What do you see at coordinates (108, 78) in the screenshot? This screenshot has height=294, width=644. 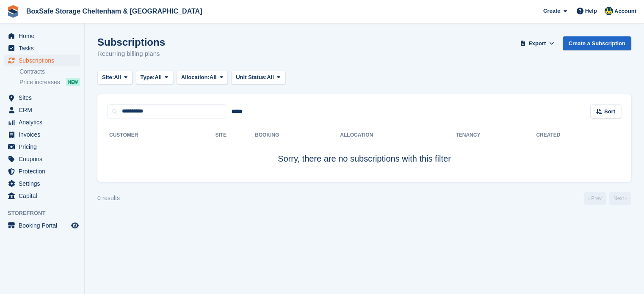 I see `span: Site:` at bounding box center [108, 78].